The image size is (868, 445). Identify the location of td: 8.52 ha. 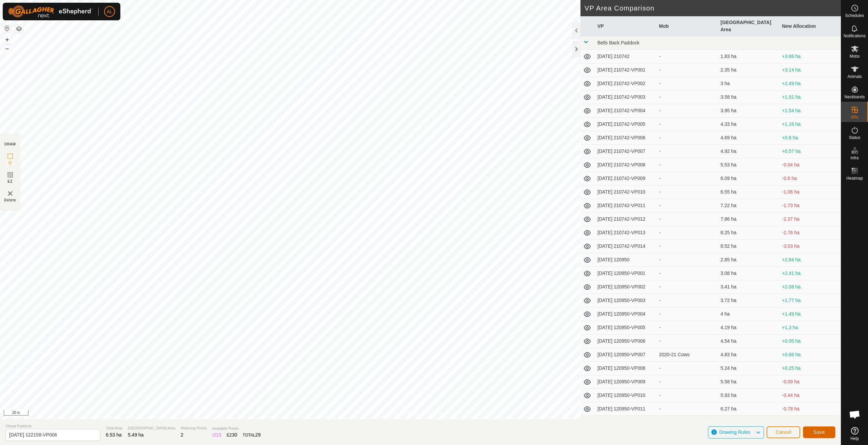
(748, 246).